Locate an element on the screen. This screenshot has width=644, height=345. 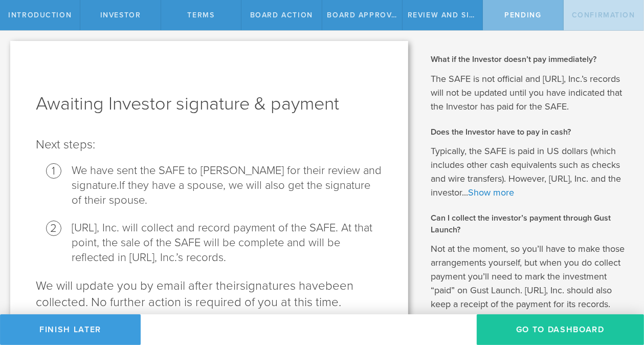
span: If they have a spouse, we will also get the signature of their spouse. is located at coordinates (221, 192).